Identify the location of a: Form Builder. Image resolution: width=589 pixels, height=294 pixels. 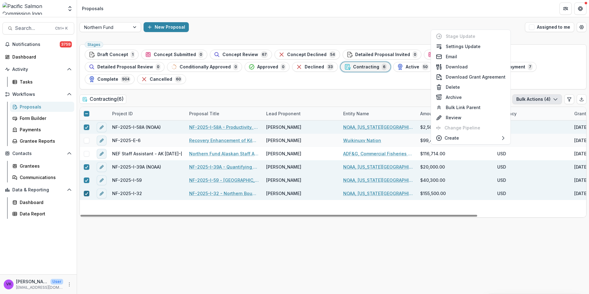
(42, 118).